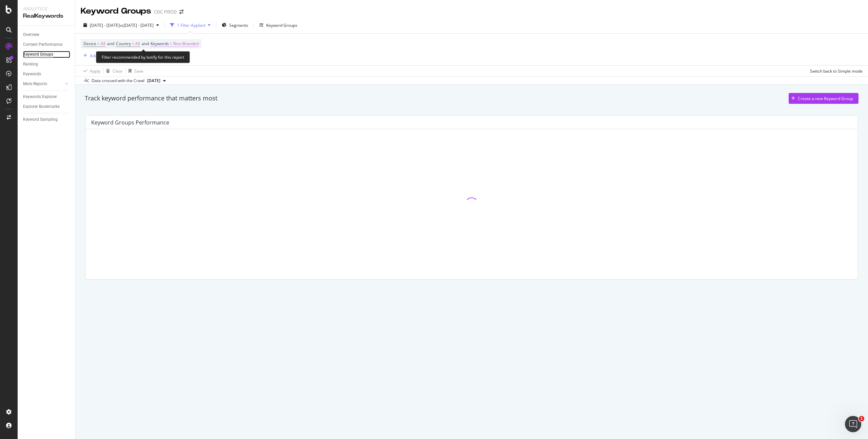 Image resolution: width=868 pixels, height=439 pixels. I want to click on span: Device, so click(90, 43).